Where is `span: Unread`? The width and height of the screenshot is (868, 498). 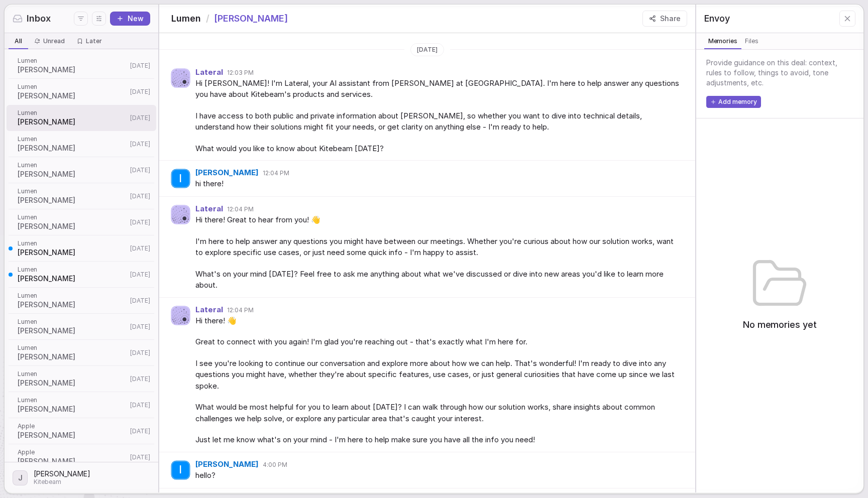 span: Unread is located at coordinates (54, 41).